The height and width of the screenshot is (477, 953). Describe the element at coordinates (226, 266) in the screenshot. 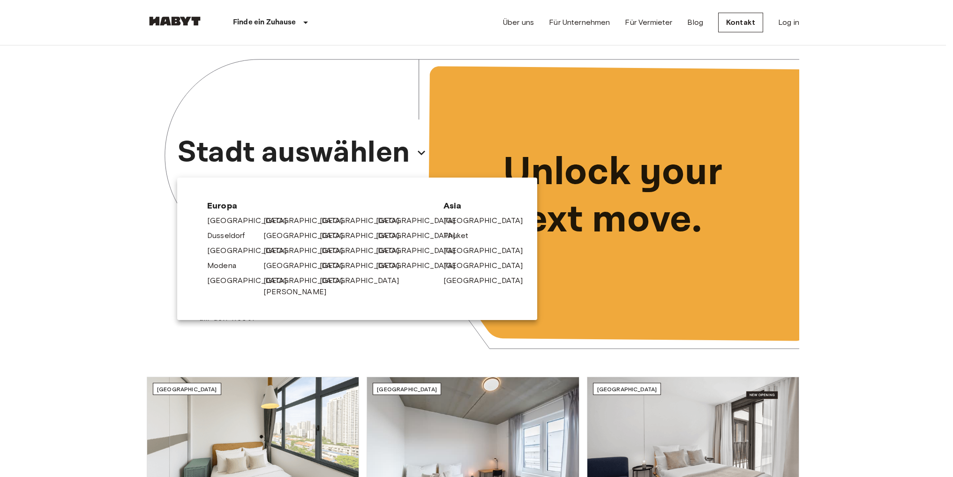

I see `a: Modena` at that location.